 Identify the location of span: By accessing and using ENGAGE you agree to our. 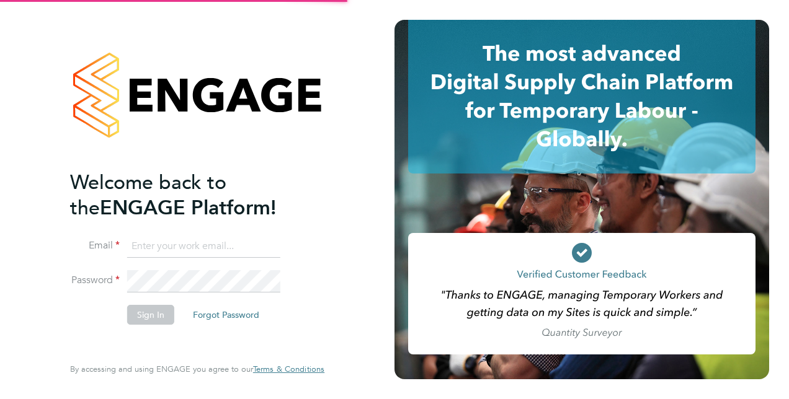
(197, 369).